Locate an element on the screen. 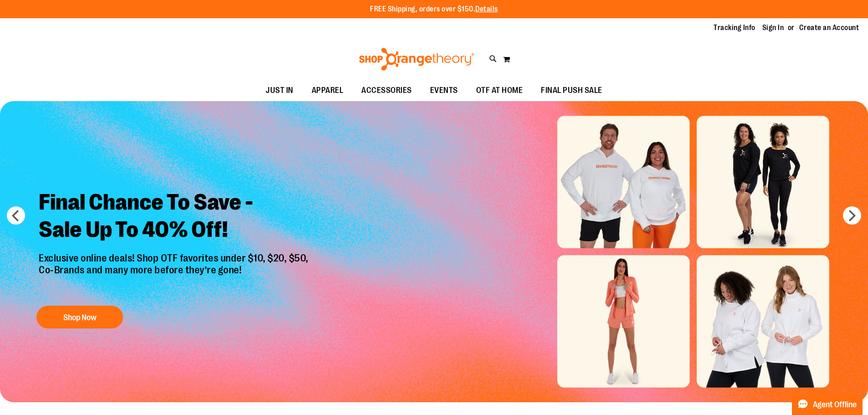 This screenshot has width=868, height=415. span: APPAREL is located at coordinates (328, 90).